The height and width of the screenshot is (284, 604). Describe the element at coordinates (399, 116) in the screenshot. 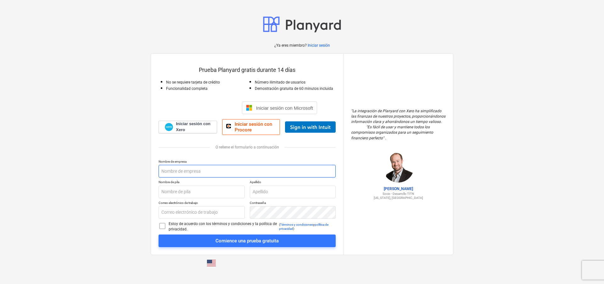

I see `font: La integración de Planyard con Xero ha simplificado las finanzas de nuestros proyectos, proporcio...` at that location.